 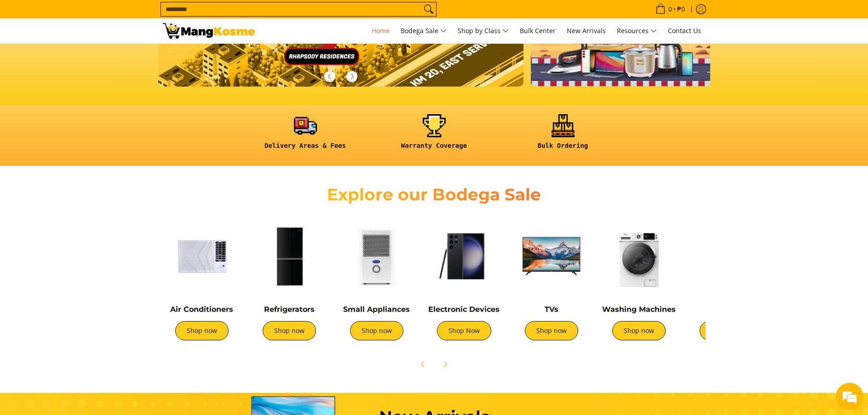 I want to click on a: Bulk Center, so click(x=538, y=31).